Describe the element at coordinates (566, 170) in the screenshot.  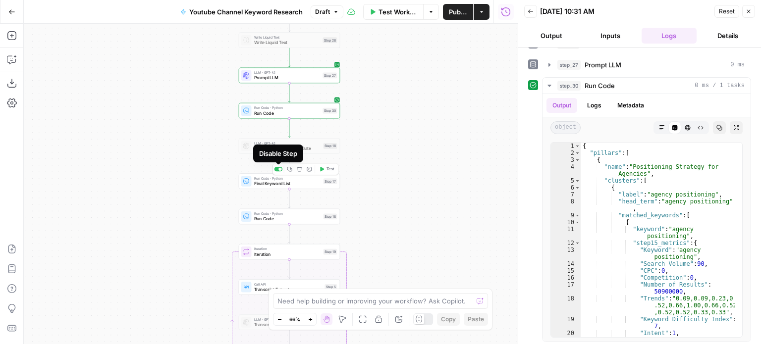
I see `div: 4` at that location.